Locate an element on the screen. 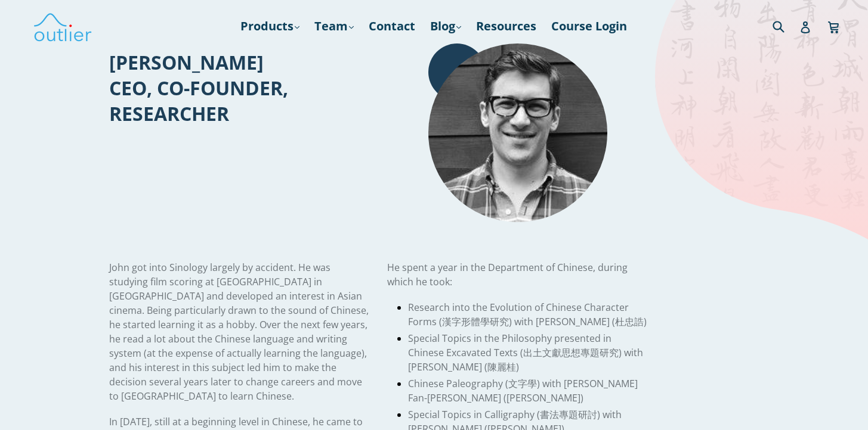 This screenshot has width=868, height=430. img: Outlier Linguistics is located at coordinates (63, 26).